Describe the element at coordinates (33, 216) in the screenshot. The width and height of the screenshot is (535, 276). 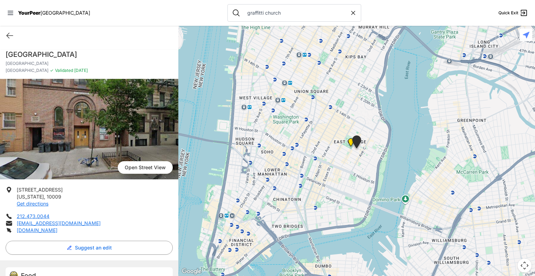
I see `a: 212.473.0044` at that location.